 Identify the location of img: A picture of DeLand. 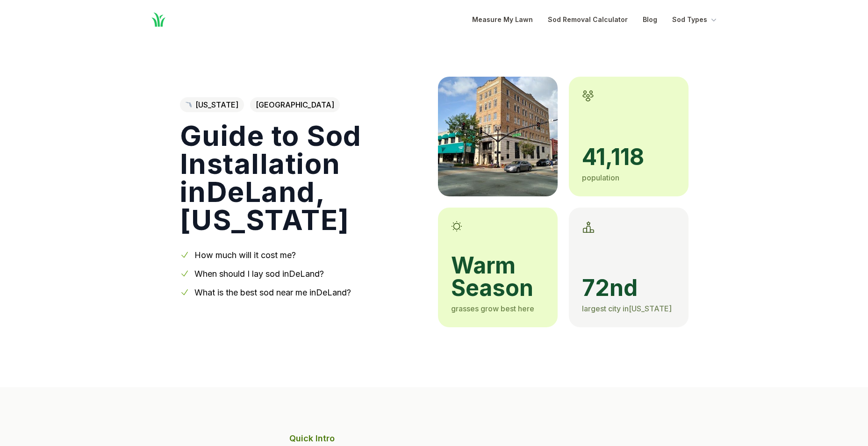
(497, 136).